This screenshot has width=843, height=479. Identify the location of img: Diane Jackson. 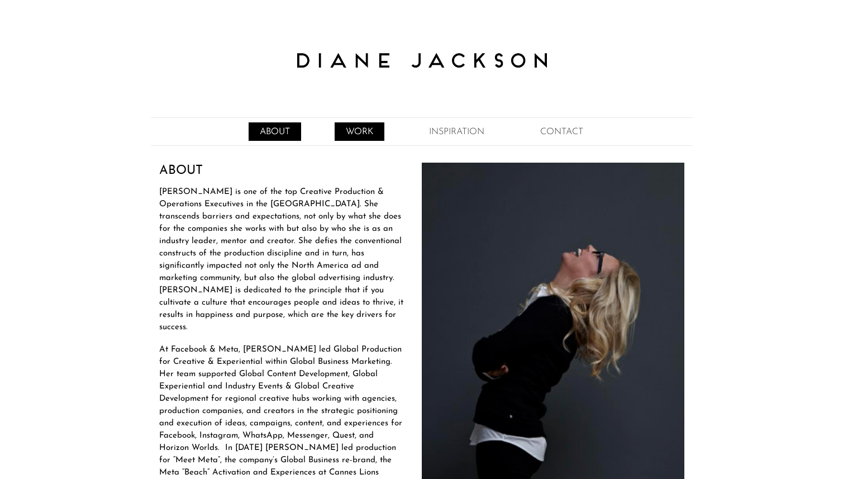
(422, 60).